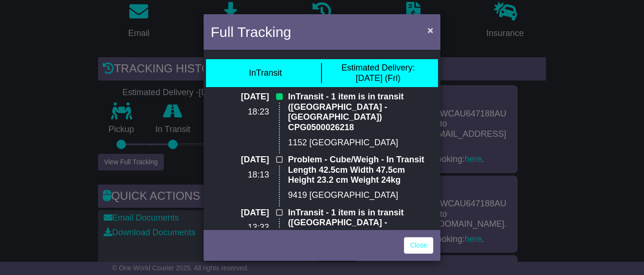 The image size is (644, 275). What do you see at coordinates (240, 175) in the screenshot?
I see `p: 18:13` at bounding box center [240, 175].